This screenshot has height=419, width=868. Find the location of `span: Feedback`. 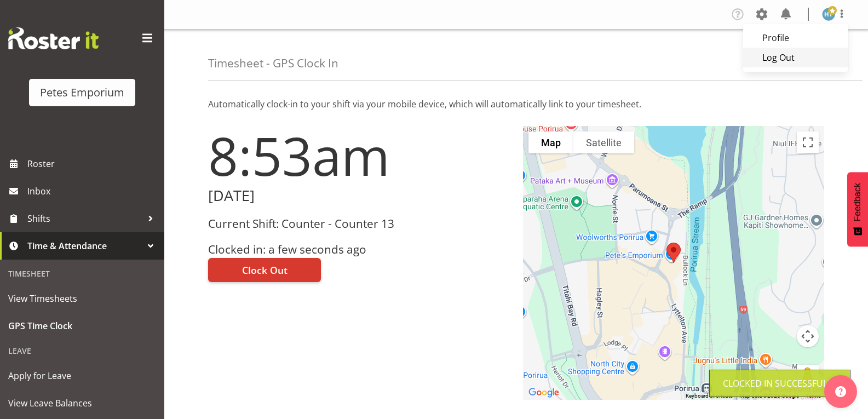

span: Feedback is located at coordinates (858, 202).